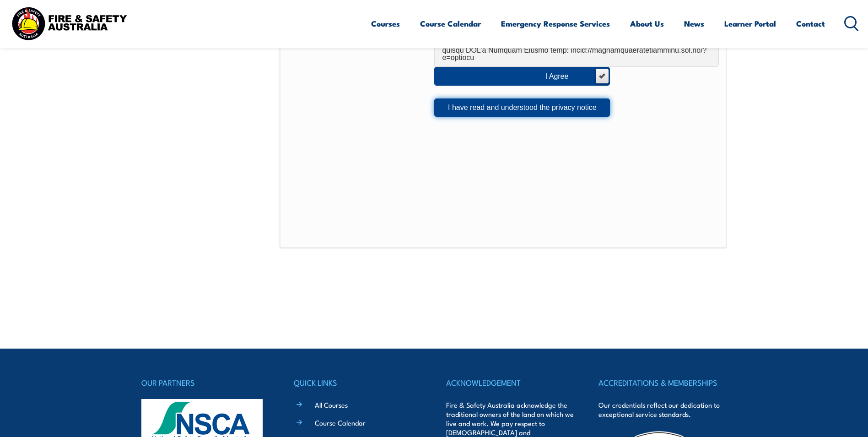 The height and width of the screenshot is (437, 868). What do you see at coordinates (694, 23) in the screenshot?
I see `a: News` at bounding box center [694, 23].